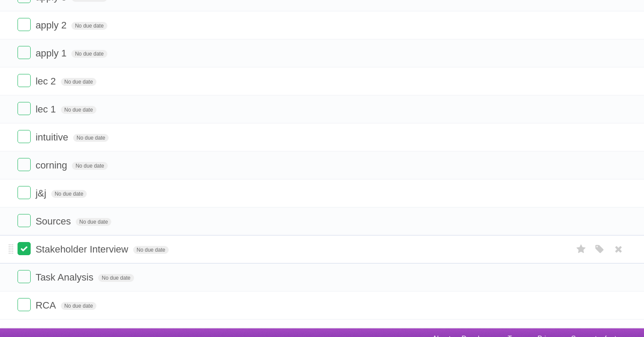 The width and height of the screenshot is (644, 337). Describe the element at coordinates (41, 193) in the screenshot. I see `span: j&j` at that location.